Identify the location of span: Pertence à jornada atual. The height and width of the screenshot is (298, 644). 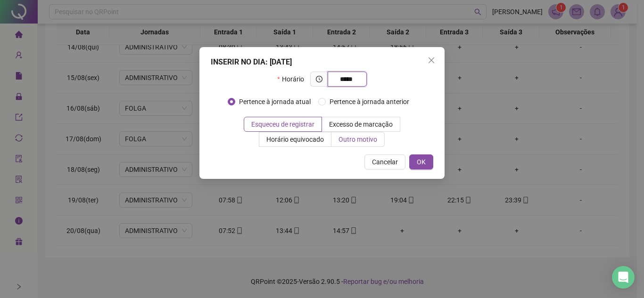
(275, 102).